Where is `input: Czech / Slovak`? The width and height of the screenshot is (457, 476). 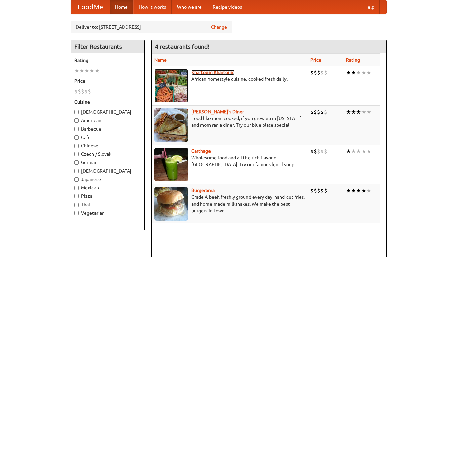 input: Czech / Slovak is located at coordinates (77, 154).